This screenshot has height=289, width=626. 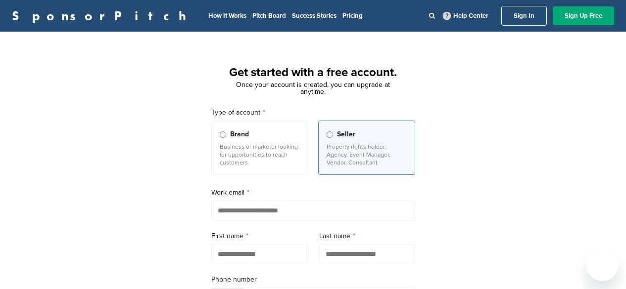 I want to click on a: Success Stories, so click(x=314, y=16).